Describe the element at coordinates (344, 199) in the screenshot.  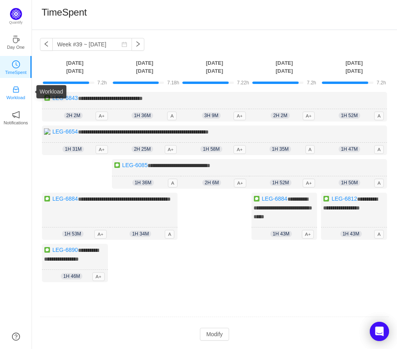
I see `a: LEG-6812` at that location.